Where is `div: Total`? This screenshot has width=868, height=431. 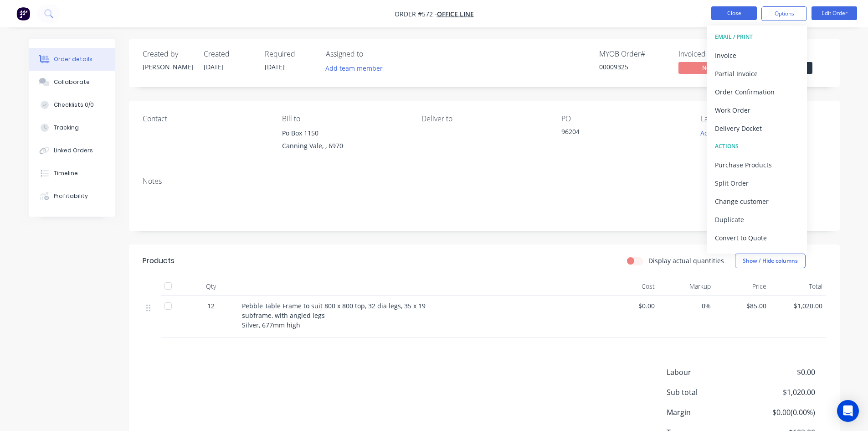
div: Total is located at coordinates (798, 286).